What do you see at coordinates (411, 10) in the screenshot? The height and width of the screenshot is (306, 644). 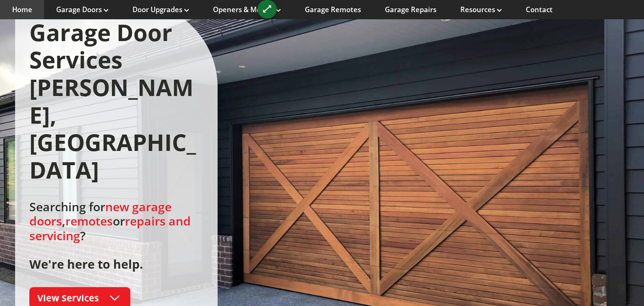 I see `a: Garage Repairs` at bounding box center [411, 10].